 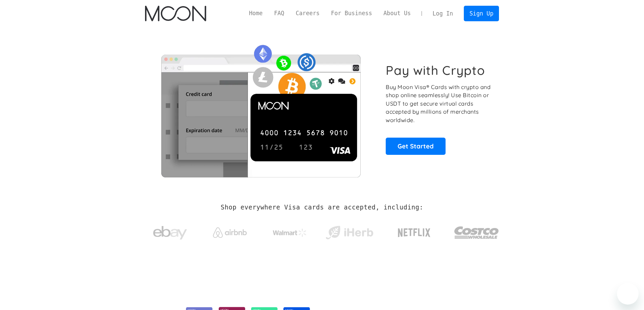 What do you see at coordinates (438, 104) in the screenshot?
I see `p: Buy Moon Visa® Cards with crypto and shop online seamlessly! Use Bitcoin or USDT to get secure vi...` at bounding box center [438, 104].